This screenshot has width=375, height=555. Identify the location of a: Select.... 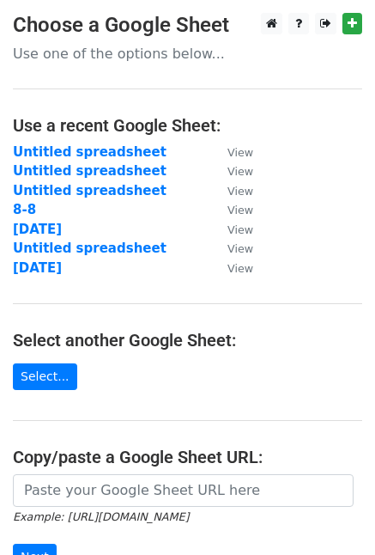
(45, 376).